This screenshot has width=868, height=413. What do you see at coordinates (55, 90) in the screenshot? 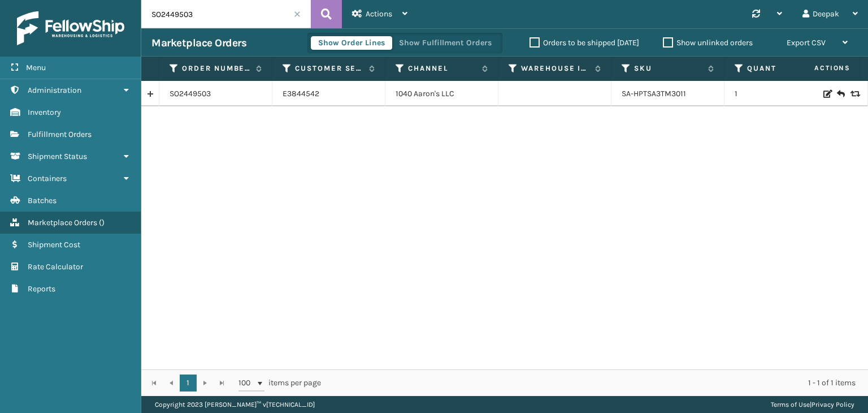
I see `span: Administration` at bounding box center [55, 90].